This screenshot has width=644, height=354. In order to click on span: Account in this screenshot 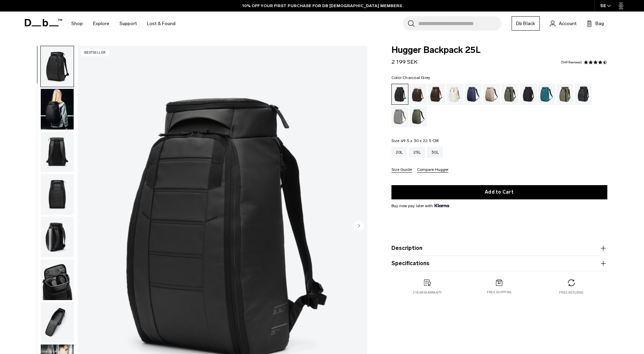, I will do `click(567, 23)`.